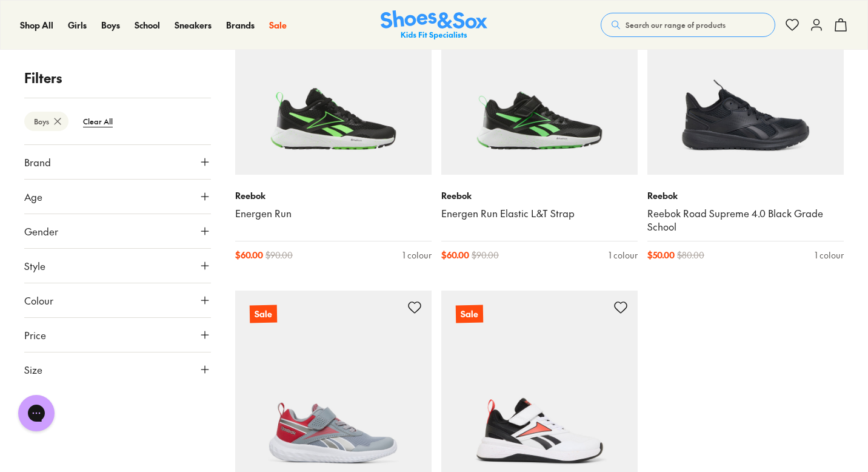 This screenshot has width=868, height=472. I want to click on button: Size, so click(118, 370).